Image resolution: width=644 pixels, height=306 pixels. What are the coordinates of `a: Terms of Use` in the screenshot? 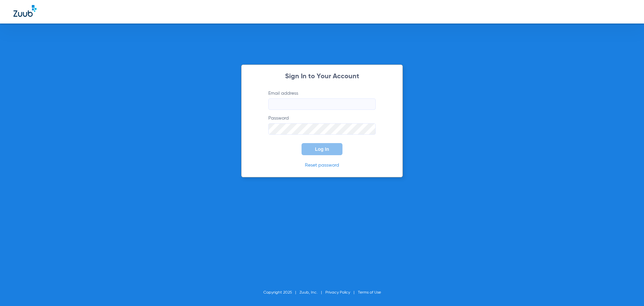 It's located at (369, 293).